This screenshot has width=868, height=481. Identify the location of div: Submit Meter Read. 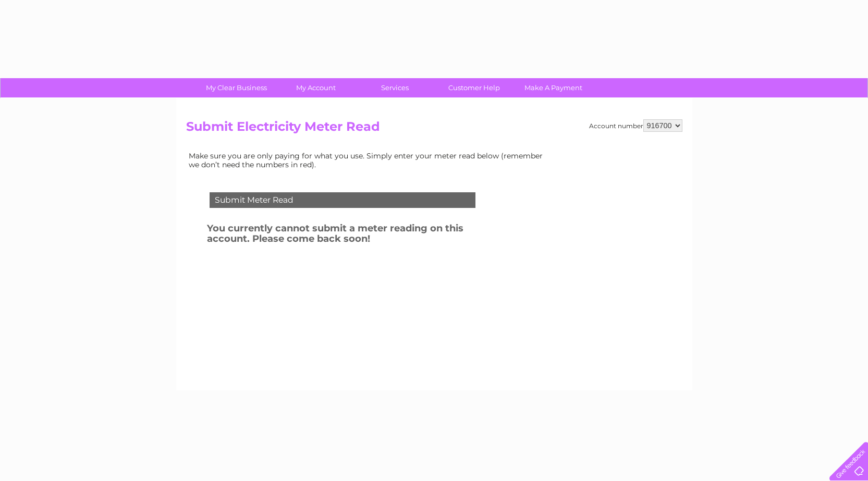
(343, 200).